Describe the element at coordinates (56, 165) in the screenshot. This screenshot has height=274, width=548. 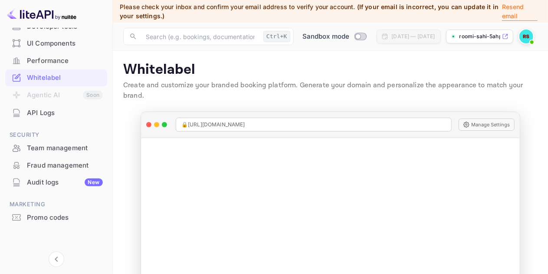
I see `a: Fraud management` at that location.